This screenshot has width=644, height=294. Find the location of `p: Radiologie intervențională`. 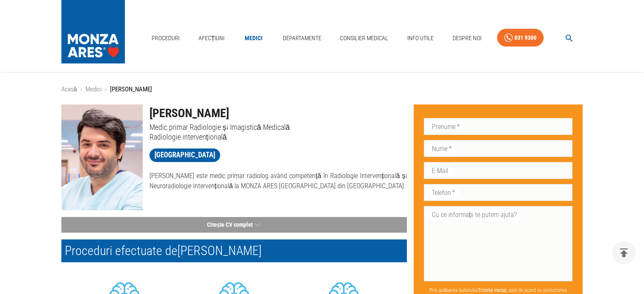

p: Radiologie intervențională is located at coordinates (278, 137).